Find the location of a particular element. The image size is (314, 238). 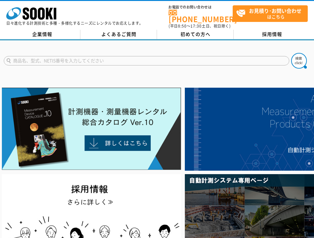

a: よくあるご質問 is located at coordinates (119, 34).